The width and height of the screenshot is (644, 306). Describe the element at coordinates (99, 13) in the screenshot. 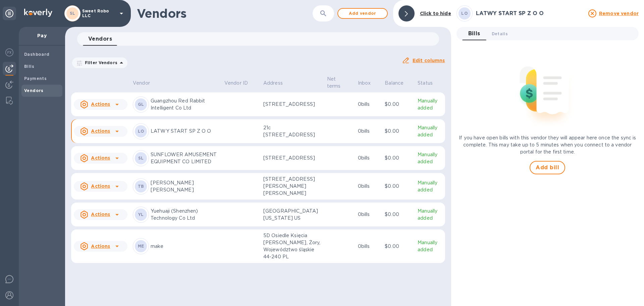

I see `p: Sweet Robo LLC` at that location.